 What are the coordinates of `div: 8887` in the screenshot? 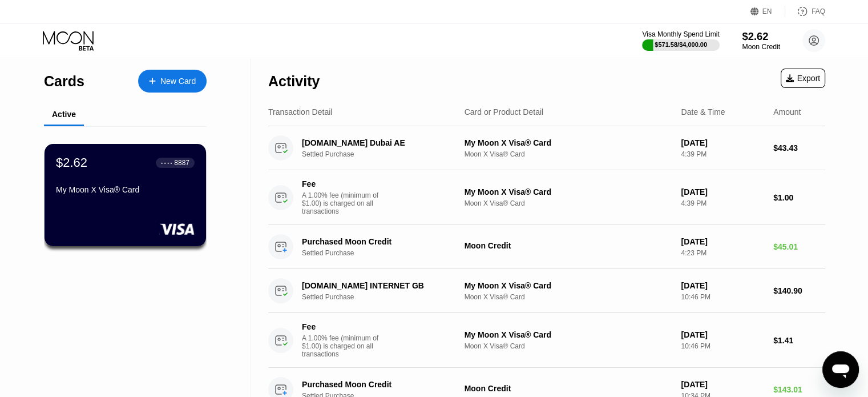 It's located at (181, 163).